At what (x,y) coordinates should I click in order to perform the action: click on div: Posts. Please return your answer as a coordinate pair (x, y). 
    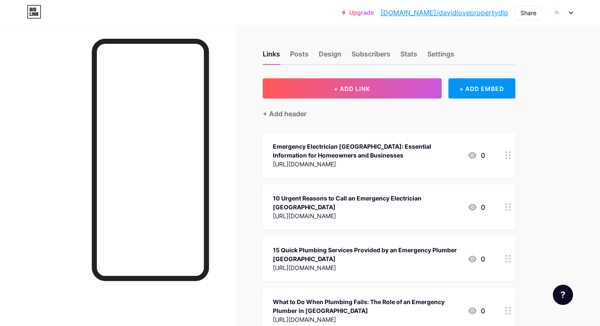
    Looking at the image, I should click on (300, 56).